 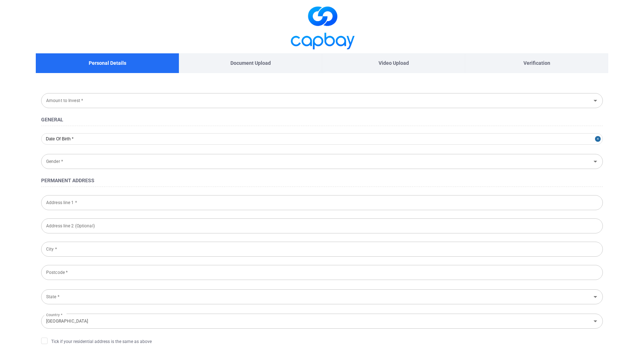 What do you see at coordinates (96, 341) in the screenshot?
I see `span: Tick if your residential address is the same as above` at bounding box center [96, 341].